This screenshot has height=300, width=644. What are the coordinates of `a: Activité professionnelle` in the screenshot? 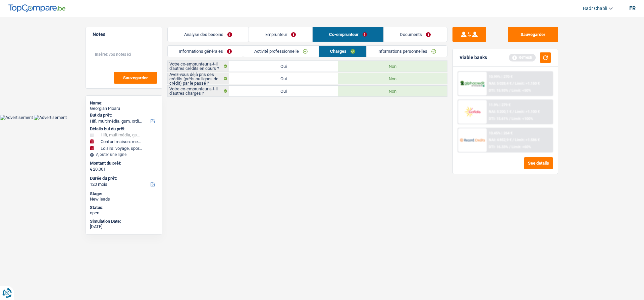 It's located at (281, 51).